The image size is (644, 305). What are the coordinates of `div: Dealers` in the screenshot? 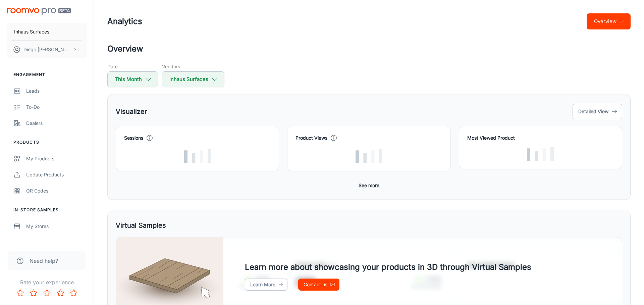 It's located at (57, 124).